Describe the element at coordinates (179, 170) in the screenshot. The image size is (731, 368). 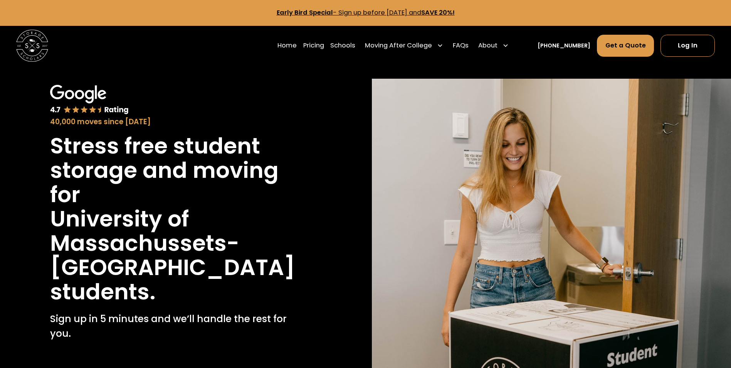
I see `h1: Stress free student storage and moving for` at that location.